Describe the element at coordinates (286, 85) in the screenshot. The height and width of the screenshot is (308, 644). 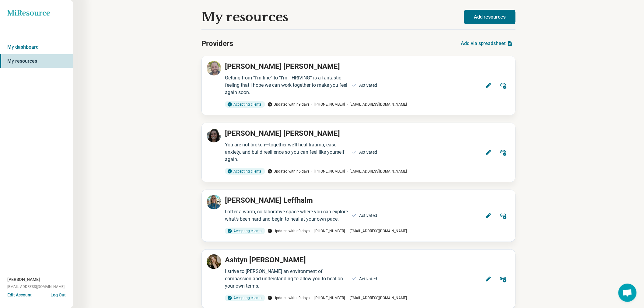
I see `div: Getting from “I’m fine” to “I’m THRIVING” is a fantastic feeling that I hope we can work together...` at that location.